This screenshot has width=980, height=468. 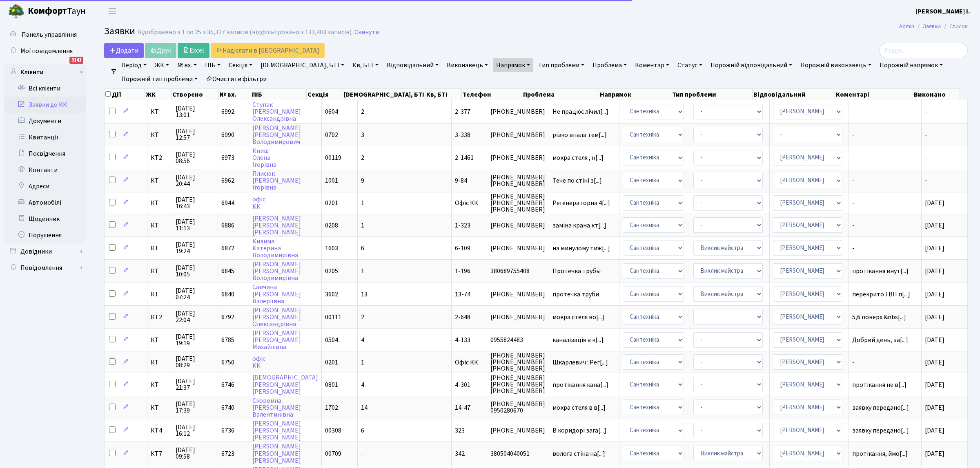 What do you see at coordinates (45, 105) in the screenshot?
I see `a: Заявки до КК` at bounding box center [45, 105].